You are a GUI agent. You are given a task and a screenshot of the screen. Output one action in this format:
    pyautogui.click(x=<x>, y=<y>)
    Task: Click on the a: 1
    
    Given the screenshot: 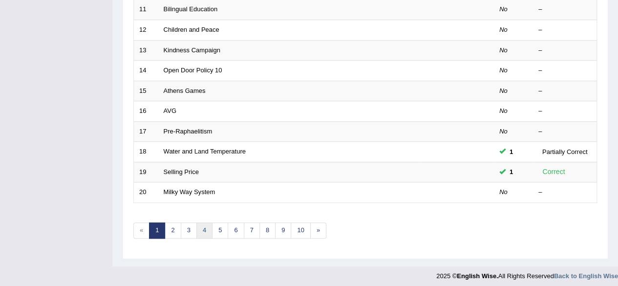 What is the action you would take?
    pyautogui.click(x=157, y=230)
    